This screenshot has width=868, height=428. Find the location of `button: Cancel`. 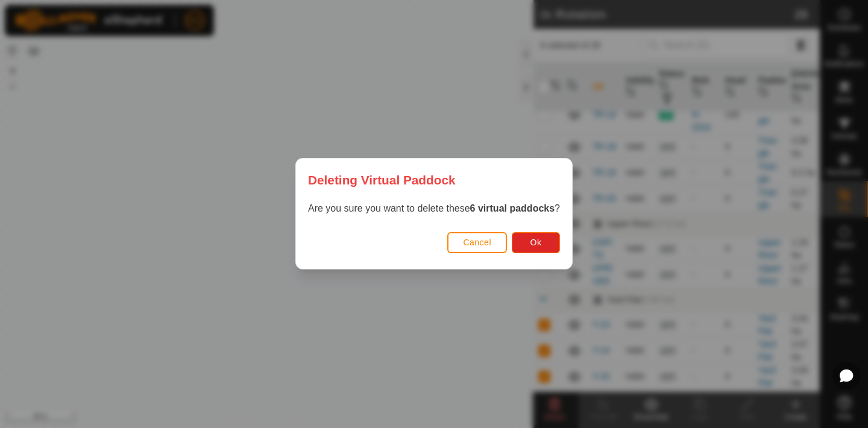

button: Cancel is located at coordinates (477, 243).